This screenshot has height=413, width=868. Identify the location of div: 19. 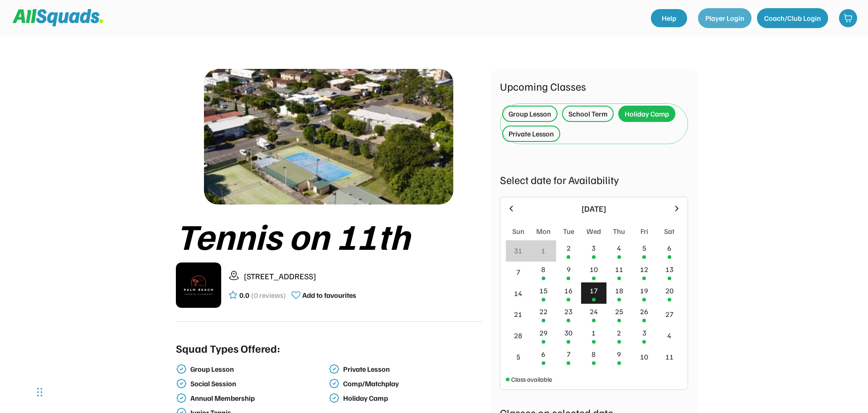
(645, 290).